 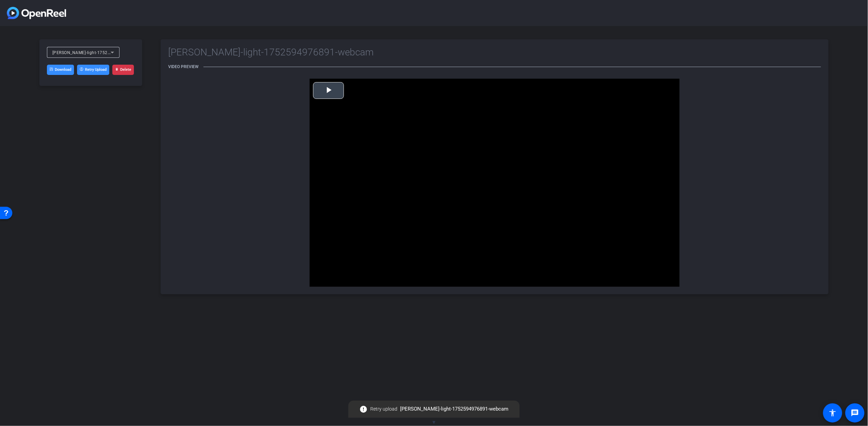 What do you see at coordinates (494, 67) in the screenshot?
I see `h3: Video Preview` at bounding box center [494, 67].